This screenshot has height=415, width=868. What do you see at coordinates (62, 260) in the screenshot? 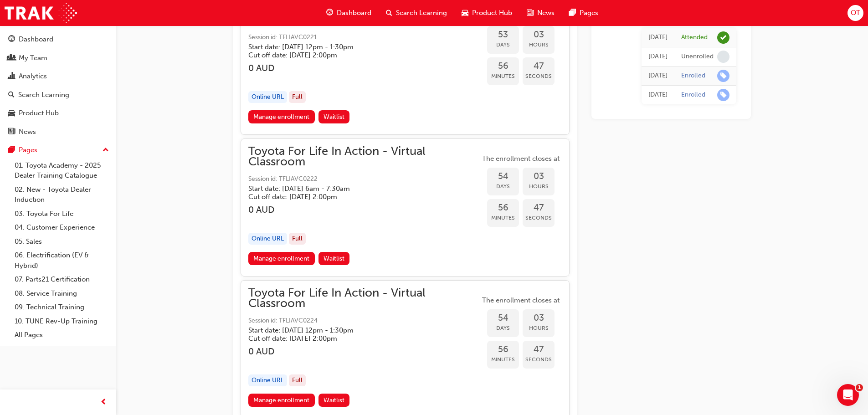
I see `a: 06. Electrification (EV & Hybrid)` at bounding box center [62, 260].